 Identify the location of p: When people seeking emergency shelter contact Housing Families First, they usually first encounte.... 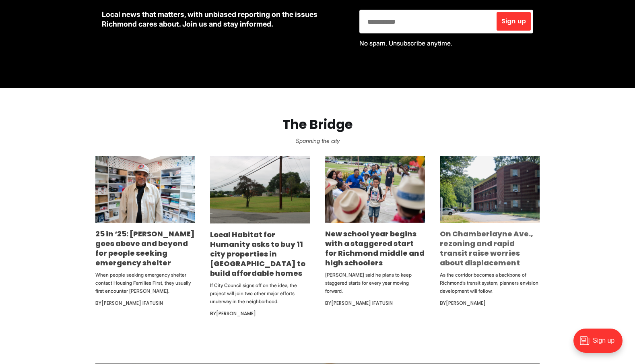
(145, 283).